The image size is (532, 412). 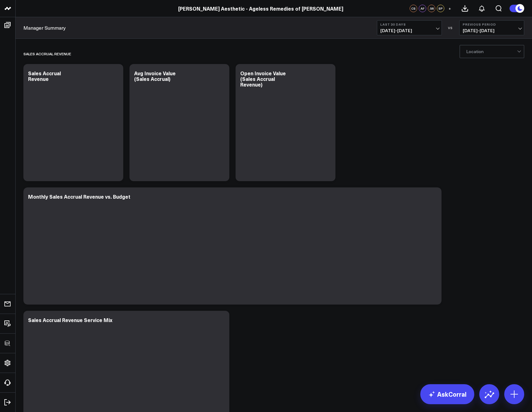 I want to click on a: AskCorral, so click(x=447, y=394).